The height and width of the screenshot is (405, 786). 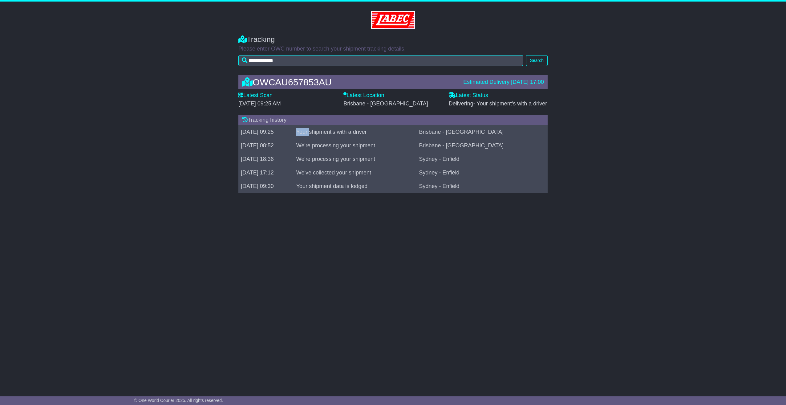 What do you see at coordinates (537, 60) in the screenshot?
I see `button: Search` at bounding box center [537, 60].